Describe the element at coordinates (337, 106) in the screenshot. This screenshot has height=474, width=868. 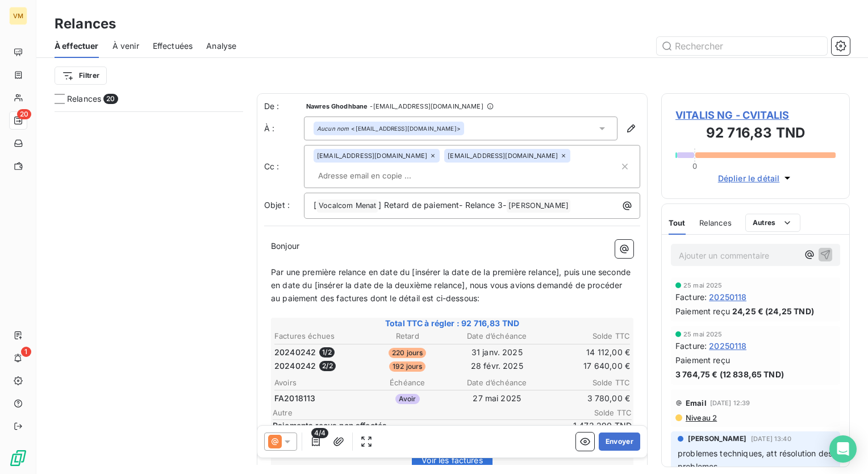
I see `span: Nawres Ghodhbane` at that location.